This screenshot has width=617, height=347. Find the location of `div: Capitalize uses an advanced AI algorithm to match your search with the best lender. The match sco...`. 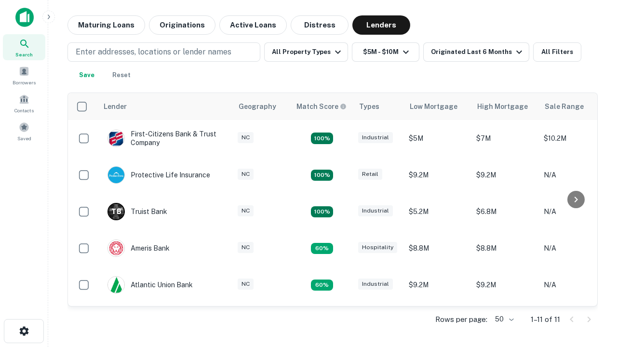

div: Capitalize uses an advanced AI algorithm to match your search with the best lender. The match sco... is located at coordinates (322, 107).